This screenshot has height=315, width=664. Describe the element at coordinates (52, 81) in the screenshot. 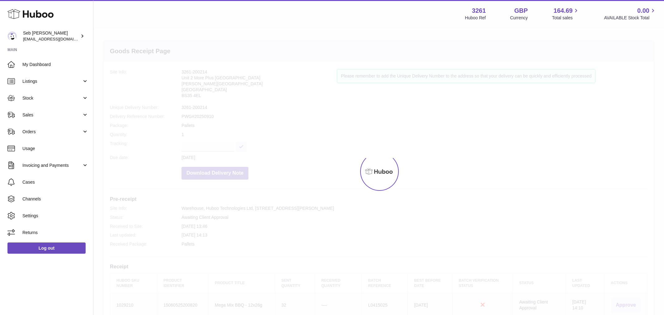

I see `span: Listings` at that location.